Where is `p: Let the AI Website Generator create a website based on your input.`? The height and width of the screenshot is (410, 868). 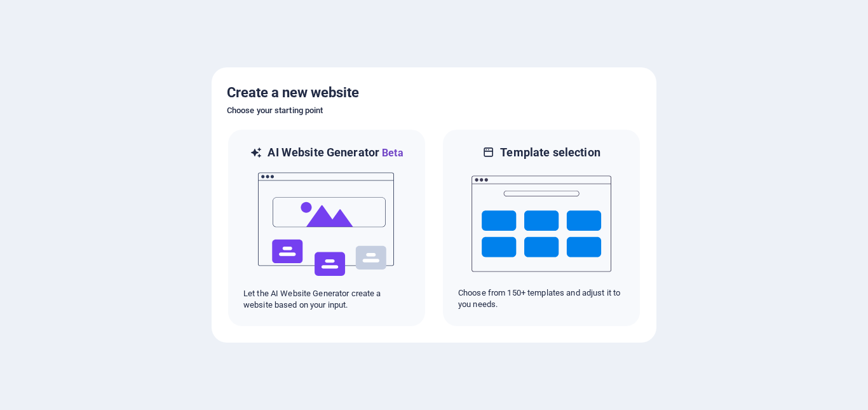 p: Let the AI Website Generator create a website based on your input. is located at coordinates (327, 300).